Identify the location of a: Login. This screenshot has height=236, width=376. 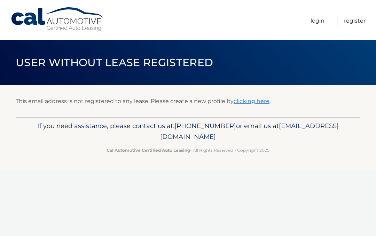
(317, 21).